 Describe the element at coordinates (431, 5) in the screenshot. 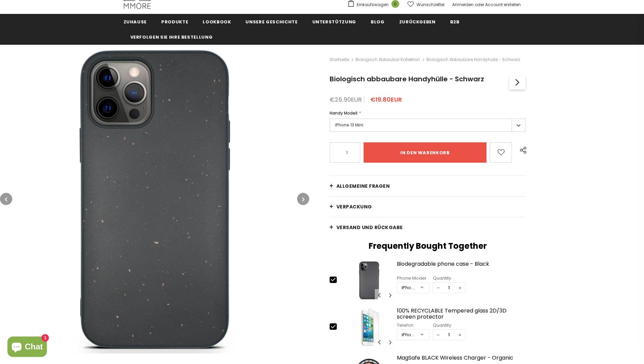

I see `span: Wunschzettel` at that location.